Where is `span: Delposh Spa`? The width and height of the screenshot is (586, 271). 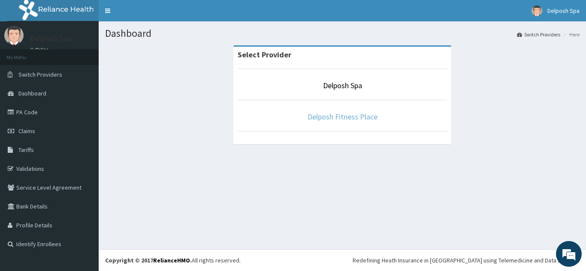
span: Delposh Spa is located at coordinates (563, 11).